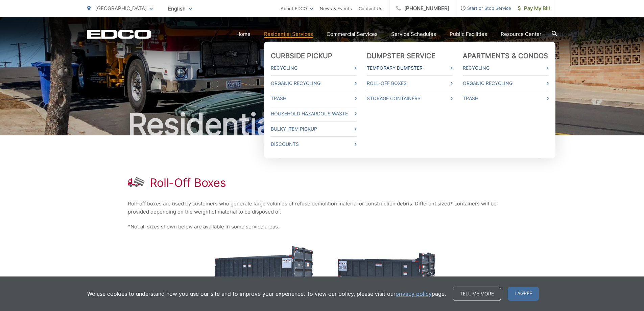 The width and height of the screenshot is (644, 311). What do you see at coordinates (188, 183) in the screenshot?
I see `h1: Roll-Off Boxes` at bounding box center [188, 183].